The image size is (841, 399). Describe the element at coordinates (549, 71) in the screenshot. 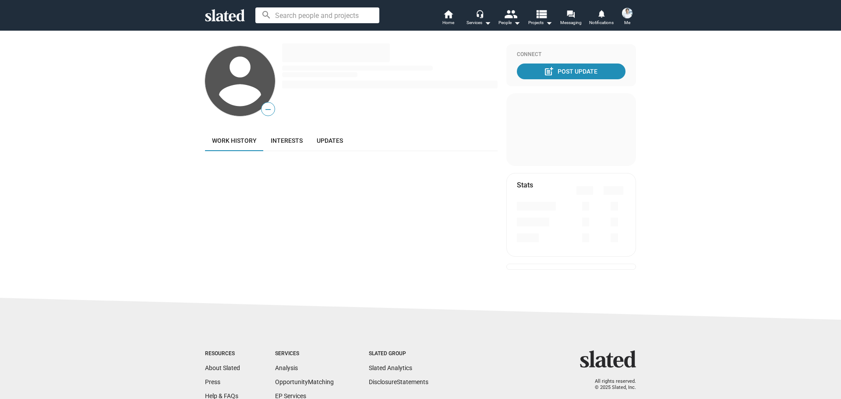

I see `mat-icon: post_add` at that location.